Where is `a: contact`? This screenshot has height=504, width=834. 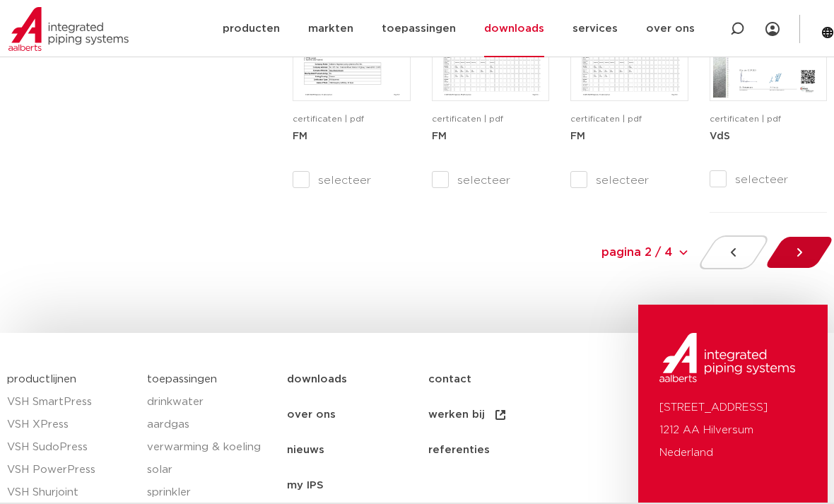 a: contact is located at coordinates (498, 379).